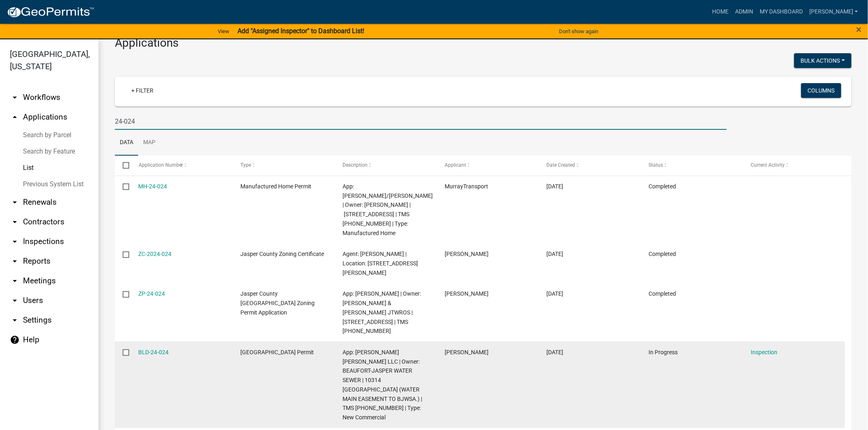 This screenshot has width=868, height=430. Describe the element at coordinates (720, 12) in the screenshot. I see `a: Home` at that location.